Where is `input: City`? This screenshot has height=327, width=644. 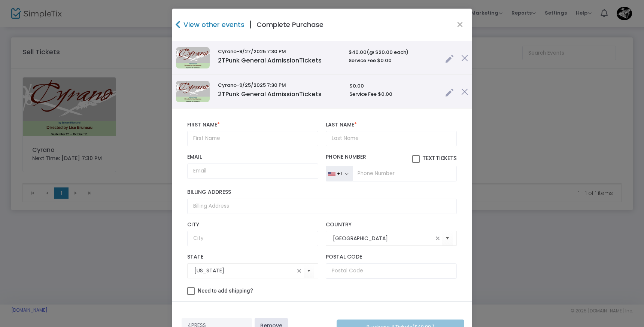
input: City is located at coordinates (252, 238).